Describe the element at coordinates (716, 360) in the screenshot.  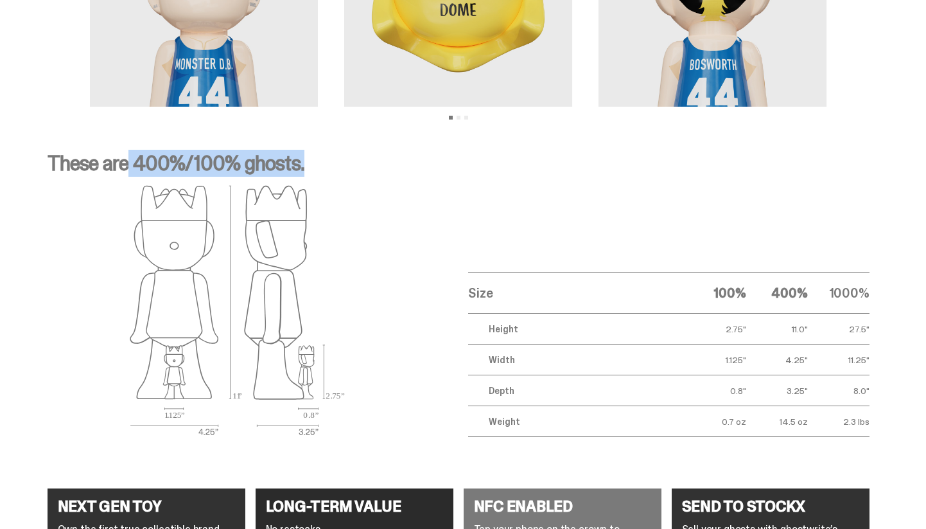
I see `td: 1.125"` at that location.